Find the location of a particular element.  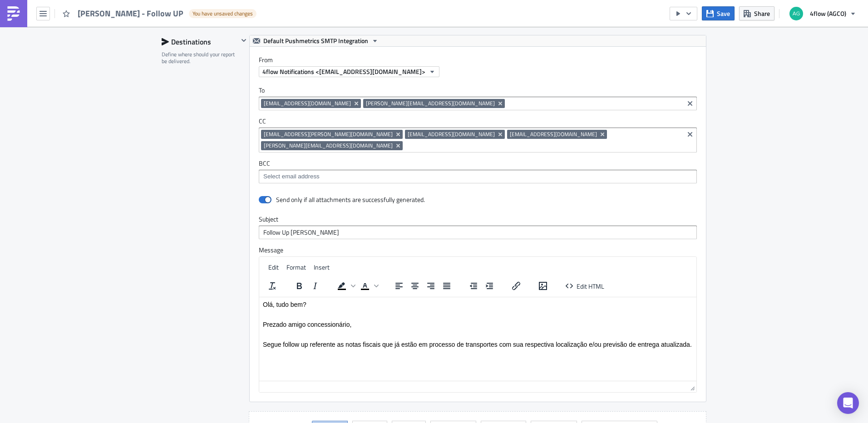

span: Format is located at coordinates (296, 267).